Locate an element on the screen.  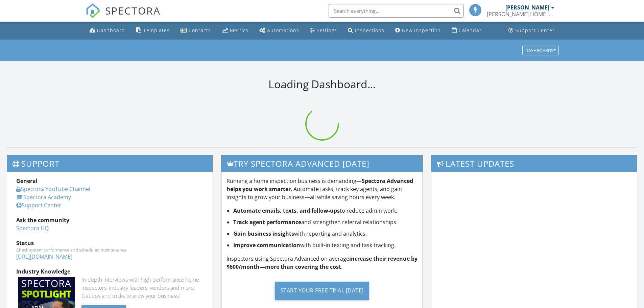
strong: Track agent performance is located at coordinates (267, 222).